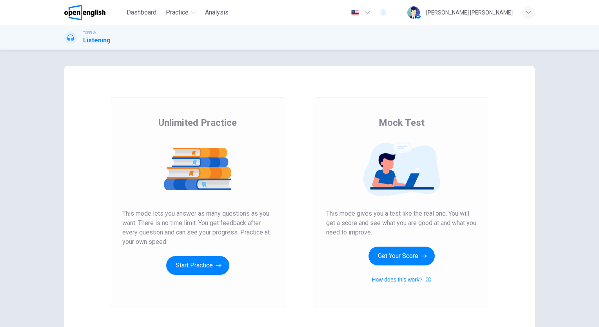 Image resolution: width=599 pixels, height=327 pixels. Describe the element at coordinates (198, 228) in the screenshot. I see `span: This mode lets you answer as many questions as you want. There is no time limit. You get feedback...` at that location.